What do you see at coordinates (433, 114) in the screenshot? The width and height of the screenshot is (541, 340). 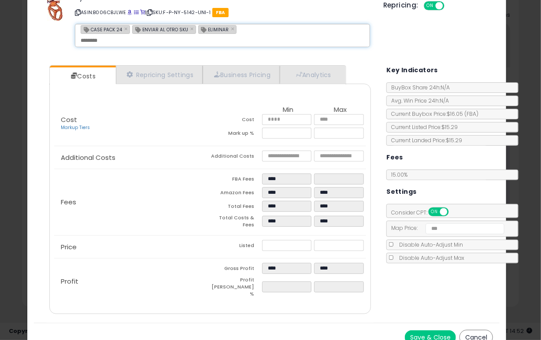 I see `span: Current Buybox Price:` at bounding box center [433, 114].